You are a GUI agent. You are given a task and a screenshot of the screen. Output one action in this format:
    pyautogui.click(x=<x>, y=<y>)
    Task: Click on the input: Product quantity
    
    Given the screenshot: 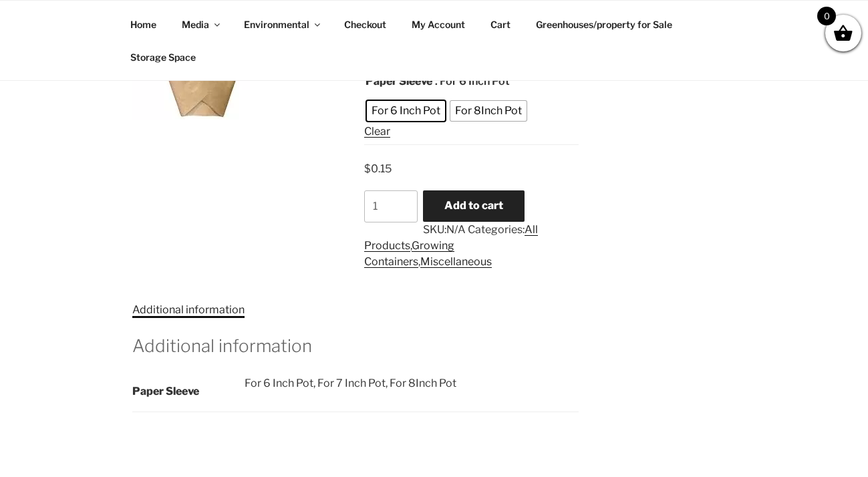 What is the action you would take?
    pyautogui.click(x=391, y=207)
    